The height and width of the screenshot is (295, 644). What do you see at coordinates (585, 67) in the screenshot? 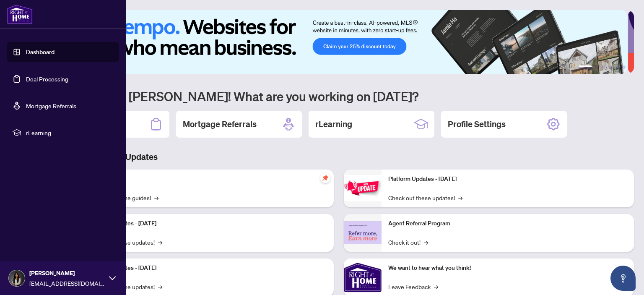
I see `button: 1` at bounding box center [585, 67].